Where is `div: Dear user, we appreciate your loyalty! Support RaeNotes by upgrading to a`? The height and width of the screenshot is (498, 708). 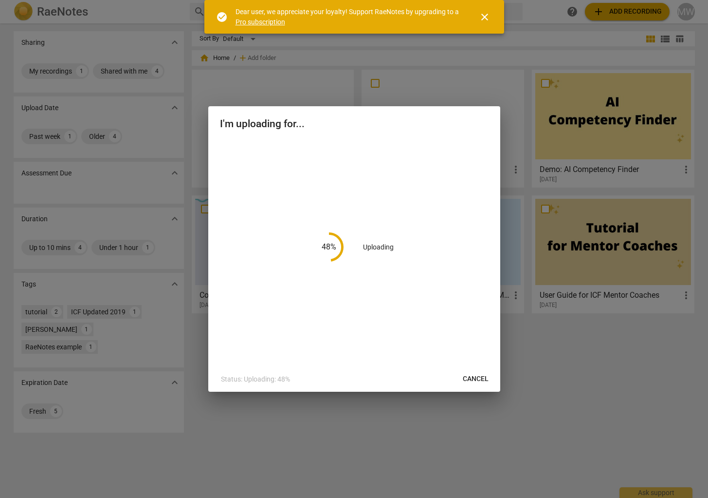 div: Dear user, we appreciate your loyalty! Support RaeNotes by upgrading to a is located at coordinates (349, 17).